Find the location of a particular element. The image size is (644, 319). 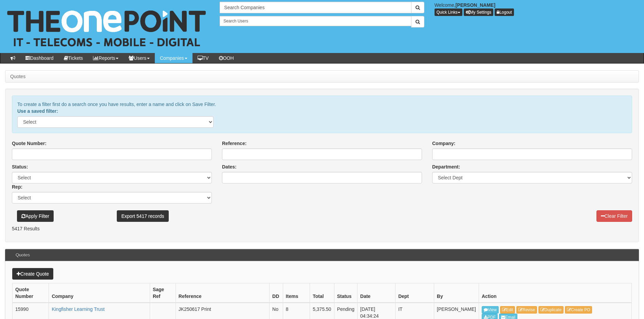

button: Quick Links is located at coordinates (448, 12).